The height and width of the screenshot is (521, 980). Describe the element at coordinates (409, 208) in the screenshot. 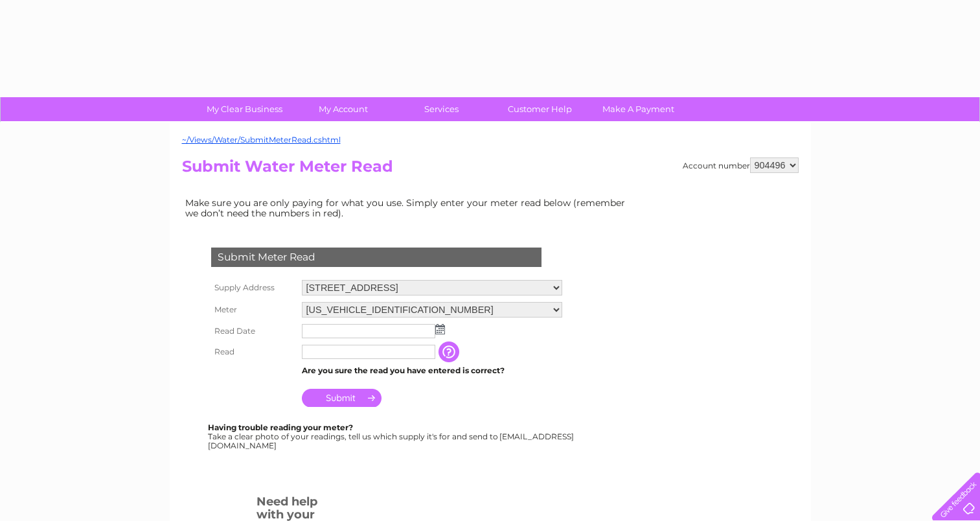

I see `td: Make sure you are only paying for what you use. Simply enter your meter read below (remember we d...` at that location.